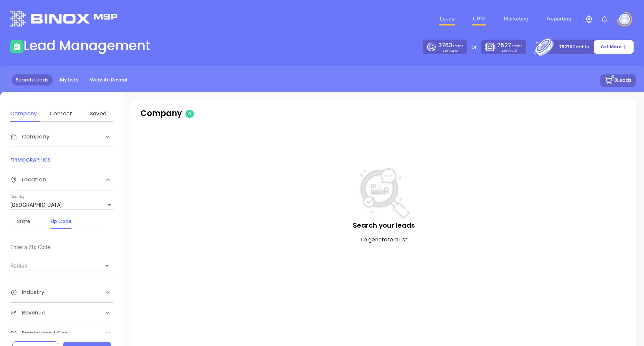 This screenshot has height=346, width=644. I want to click on p: Company, so click(223, 114).